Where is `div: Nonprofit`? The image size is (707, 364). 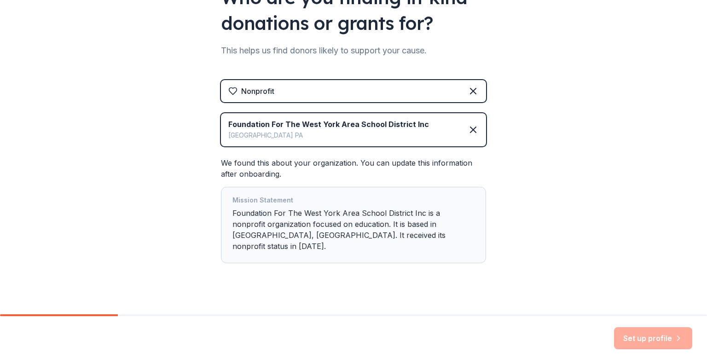 div: Nonprofit is located at coordinates (258, 91).